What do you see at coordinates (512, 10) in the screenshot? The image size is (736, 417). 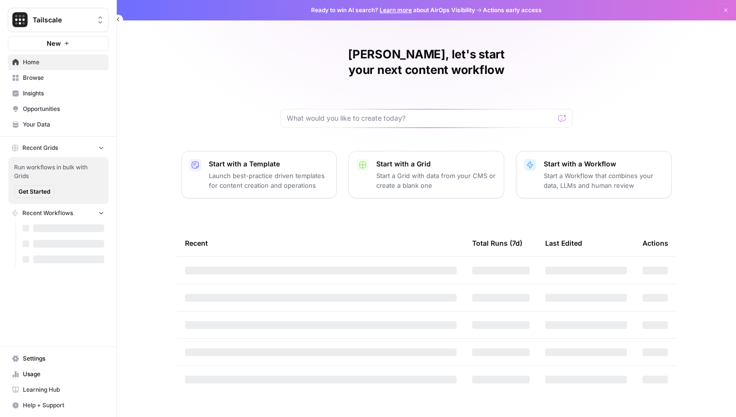 I see `span: Actions early access` at bounding box center [512, 10].